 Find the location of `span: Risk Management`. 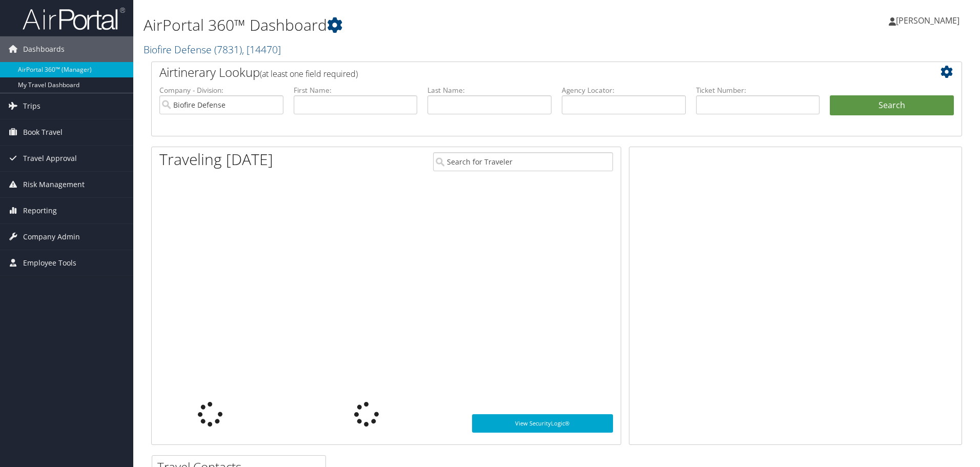

span: Risk Management is located at coordinates (54, 184).